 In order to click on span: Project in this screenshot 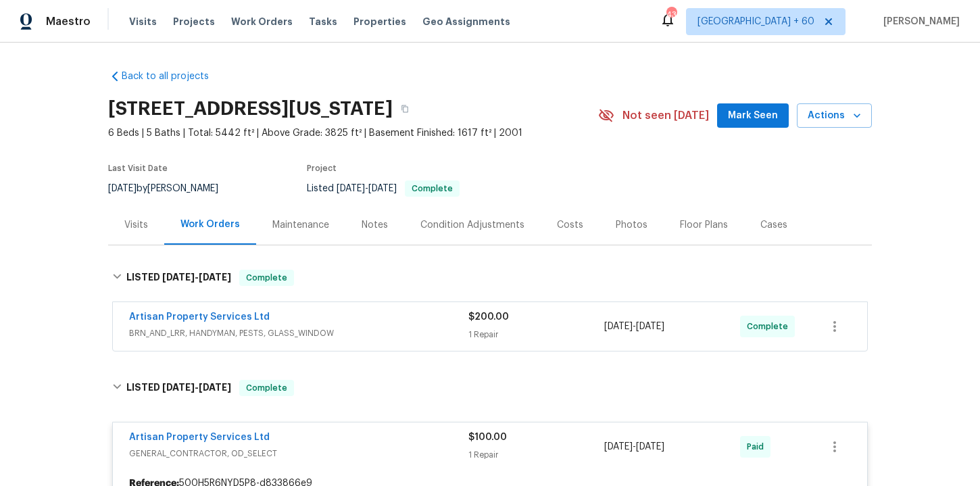, I will do `click(322, 168)`.